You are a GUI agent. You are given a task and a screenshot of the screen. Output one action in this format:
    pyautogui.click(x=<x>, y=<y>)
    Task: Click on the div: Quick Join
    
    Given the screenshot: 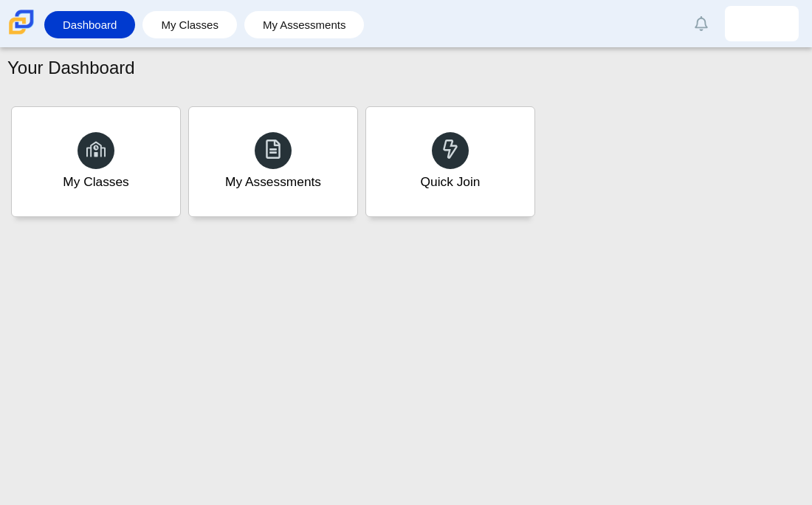 What is the action you would take?
    pyautogui.click(x=451, y=181)
    